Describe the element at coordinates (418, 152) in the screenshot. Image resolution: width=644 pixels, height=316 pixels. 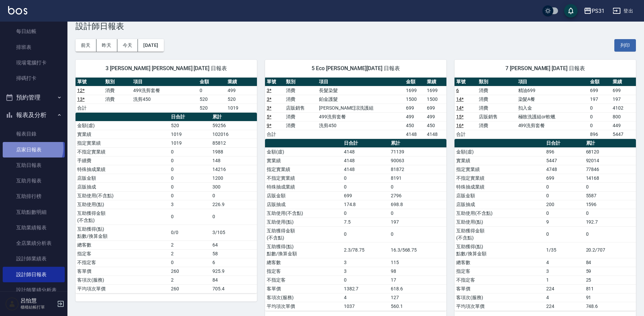
I see `td: 71139` at that location.